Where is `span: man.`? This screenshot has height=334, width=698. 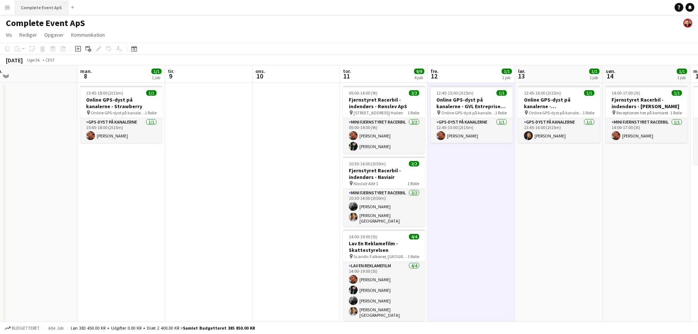 span: man. is located at coordinates (86, 71).